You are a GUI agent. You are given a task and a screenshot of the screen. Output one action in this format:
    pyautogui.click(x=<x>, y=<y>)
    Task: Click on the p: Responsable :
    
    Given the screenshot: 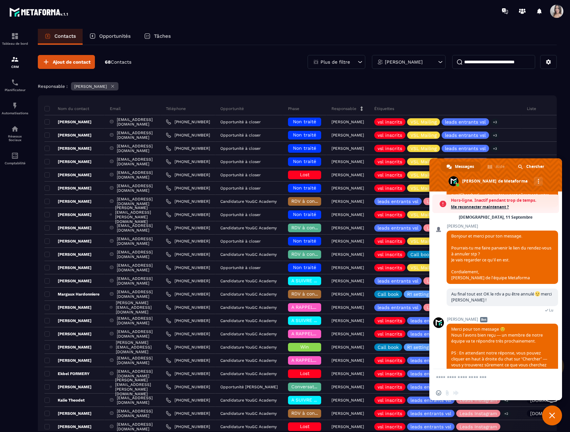 What is the action you would take?
    pyautogui.click(x=53, y=86)
    